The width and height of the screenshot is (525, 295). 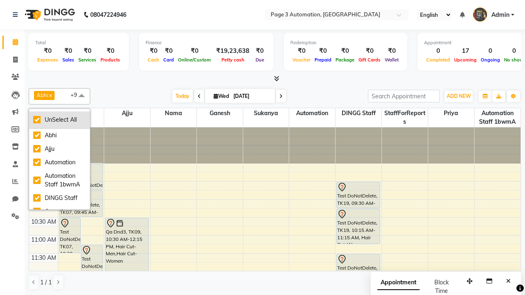 I want to click on span: Appointment, so click(x=398, y=283).